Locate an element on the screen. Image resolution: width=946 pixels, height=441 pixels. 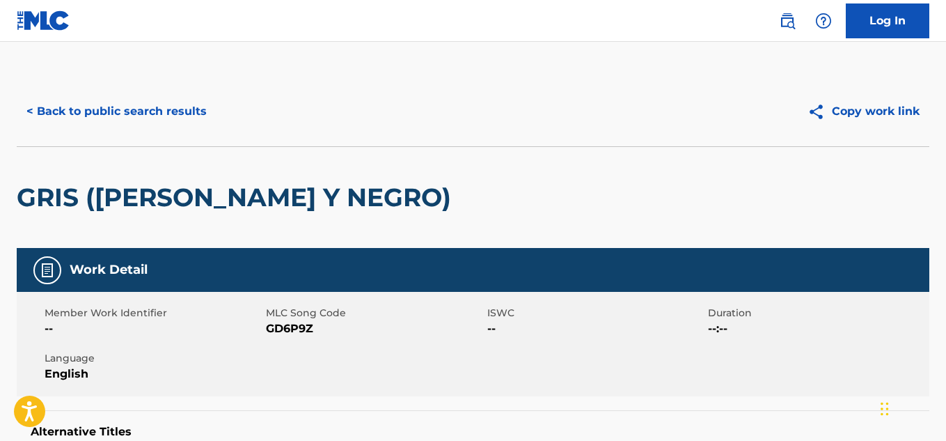
button: < Back to public search results is located at coordinates (116, 111).